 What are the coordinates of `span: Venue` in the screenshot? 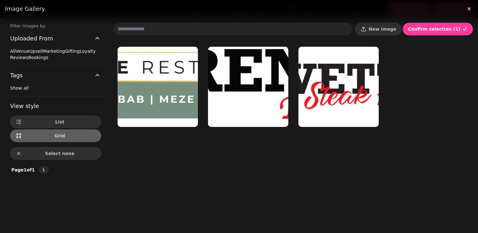 It's located at (22, 51).